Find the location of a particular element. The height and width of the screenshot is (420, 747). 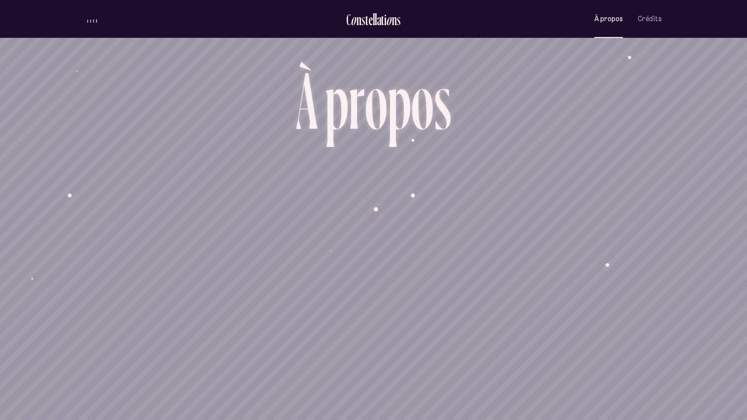

div: a is located at coordinates (379, 19).